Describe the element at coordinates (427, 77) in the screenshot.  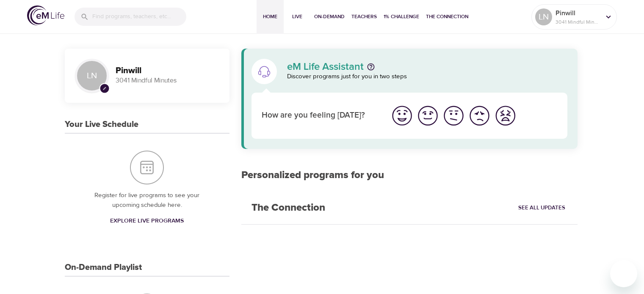
I see `p: Discover programs just for you in two steps` at that location.